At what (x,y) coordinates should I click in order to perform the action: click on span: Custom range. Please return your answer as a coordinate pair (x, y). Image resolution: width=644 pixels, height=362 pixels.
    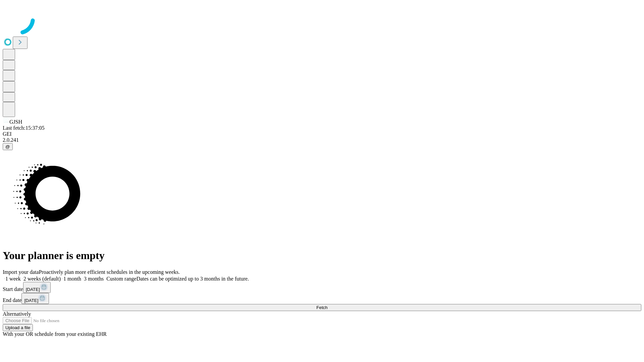
    Looking at the image, I should click on (121, 279).